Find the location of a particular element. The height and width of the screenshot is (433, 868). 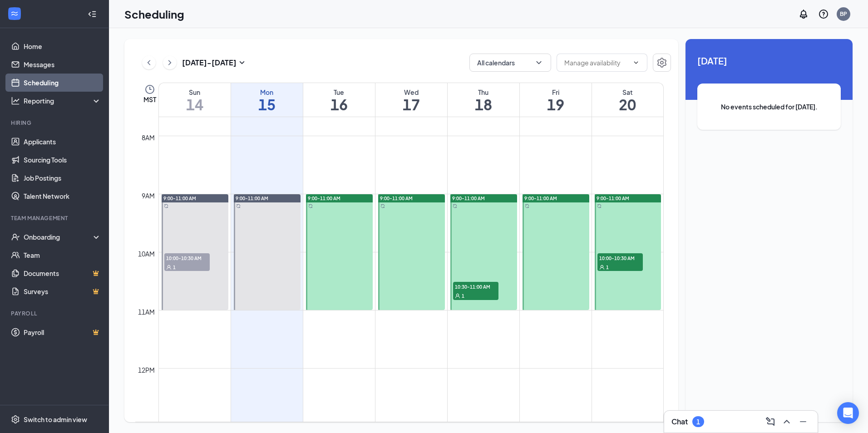

svg: UserCheck is located at coordinates (15, 237).